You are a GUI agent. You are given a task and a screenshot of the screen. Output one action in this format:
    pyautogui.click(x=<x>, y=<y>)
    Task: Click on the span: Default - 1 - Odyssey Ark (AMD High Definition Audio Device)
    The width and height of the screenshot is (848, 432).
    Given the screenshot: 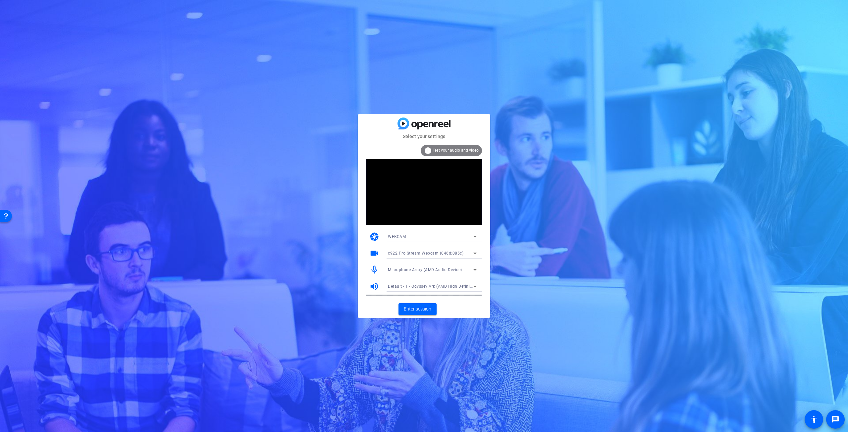 What is the action you would take?
    pyautogui.click(x=446, y=286)
    